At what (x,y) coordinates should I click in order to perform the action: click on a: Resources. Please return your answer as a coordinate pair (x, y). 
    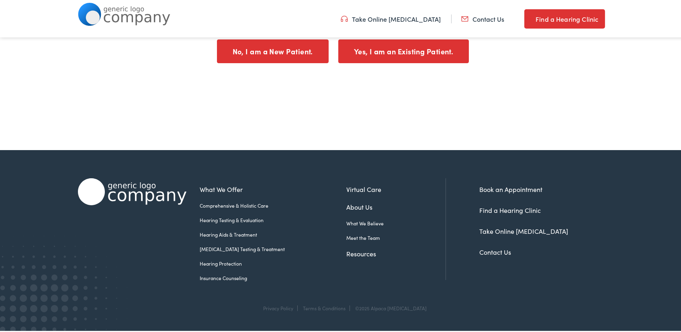
    Looking at the image, I should click on (396, 252).